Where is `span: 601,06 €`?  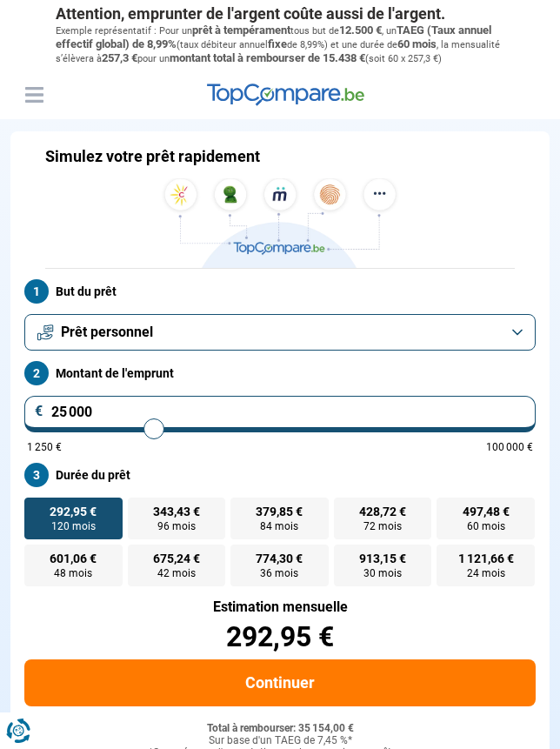 span: 601,06 € is located at coordinates (73, 559).